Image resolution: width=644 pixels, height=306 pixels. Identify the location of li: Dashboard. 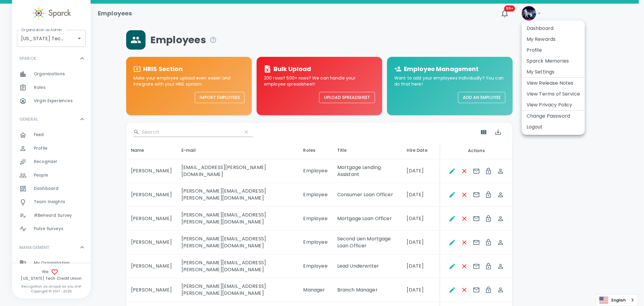
(553, 29).